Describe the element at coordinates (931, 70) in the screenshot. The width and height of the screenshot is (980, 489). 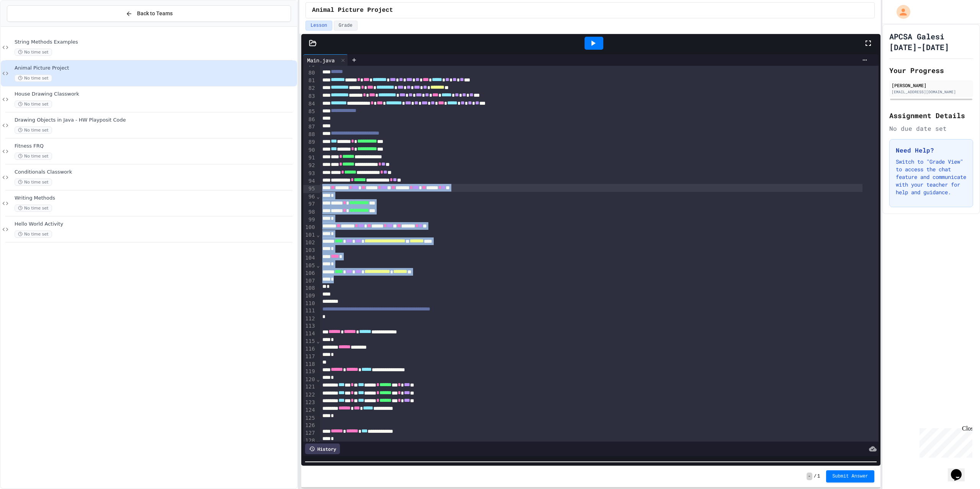
I see `h2: Your Progress` at that location.